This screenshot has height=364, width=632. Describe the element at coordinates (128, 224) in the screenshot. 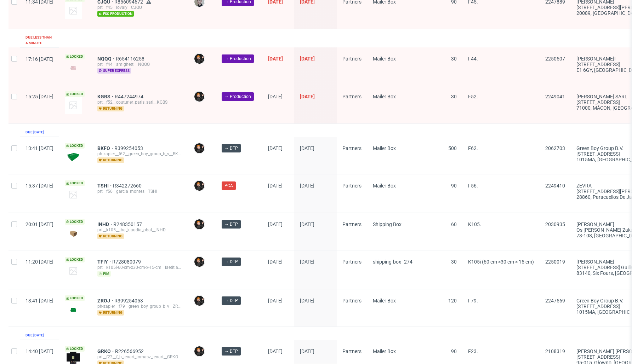

I see `span: R248350157` at that location.